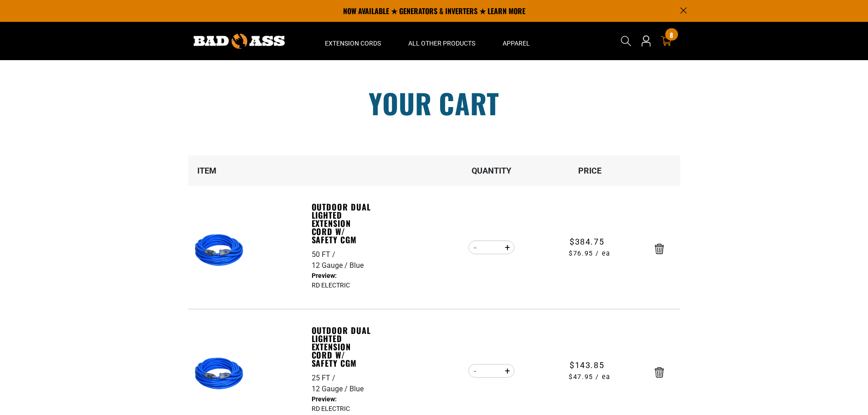 This screenshot has width=868, height=415. I want to click on th: Price, so click(590, 170).